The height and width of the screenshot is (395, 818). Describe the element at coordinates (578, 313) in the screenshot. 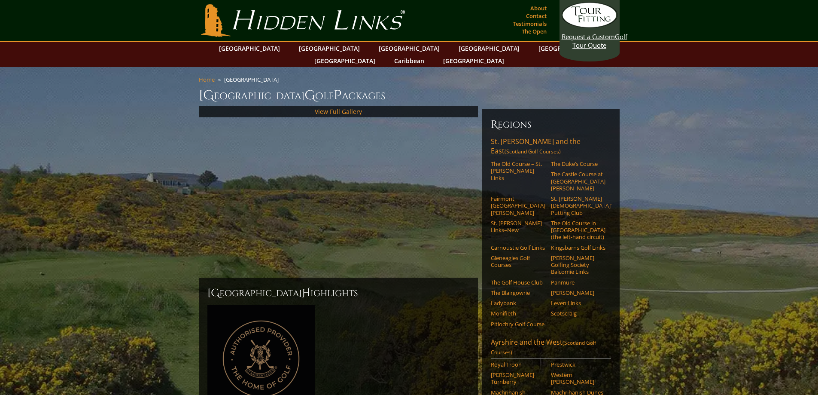

I see `a: Scotscraig` at that location.